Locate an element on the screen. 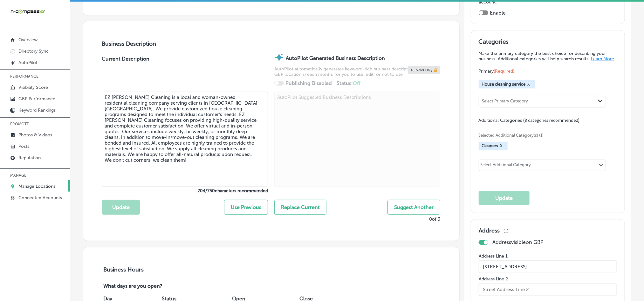 Image resolution: width=644 pixels, height=301 pixels. p: What days are you open? is located at coordinates (155, 287).